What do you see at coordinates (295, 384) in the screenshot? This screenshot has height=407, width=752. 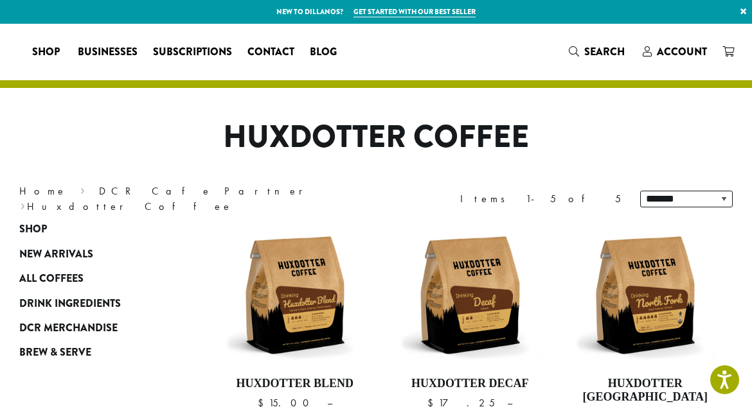 I see `h4: Huxdotter Blend` at bounding box center [295, 384].